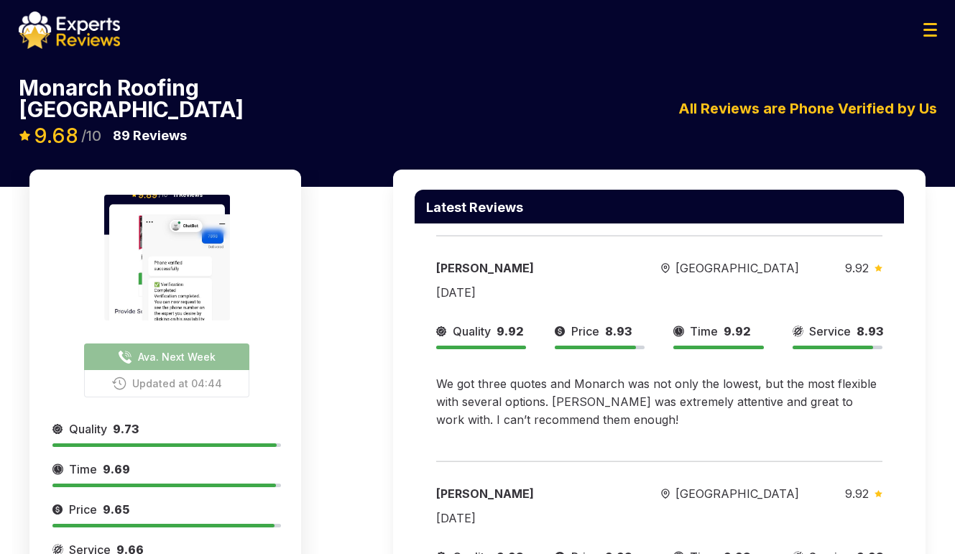  Describe the element at coordinates (656, 402) in the screenshot. I see `span: We got three quotes and Monarch was not only the lowest, but the most flexible with several optio...` at that location.